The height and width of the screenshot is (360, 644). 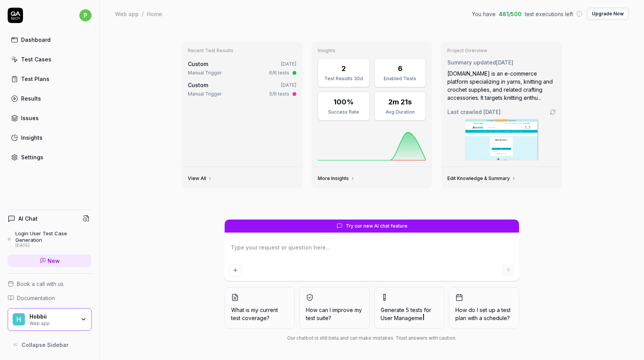 What do you see at coordinates (28, 218) in the screenshot?
I see `h4: AI Chat` at bounding box center [28, 218].